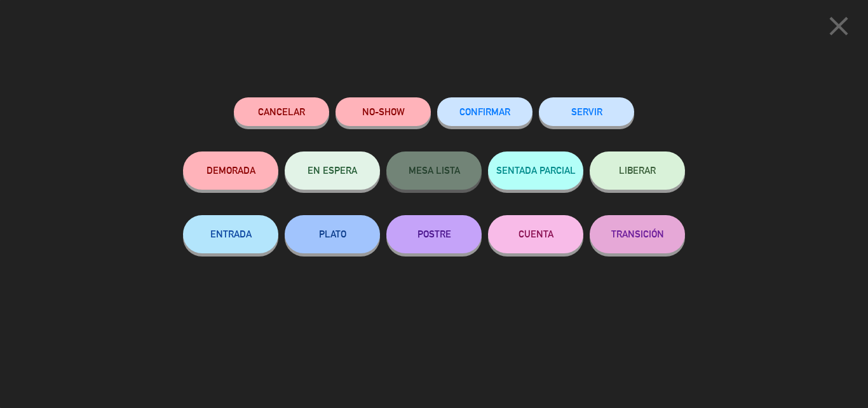 The width and height of the screenshot is (868, 408). I want to click on button: MESA LISTA, so click(434, 171).